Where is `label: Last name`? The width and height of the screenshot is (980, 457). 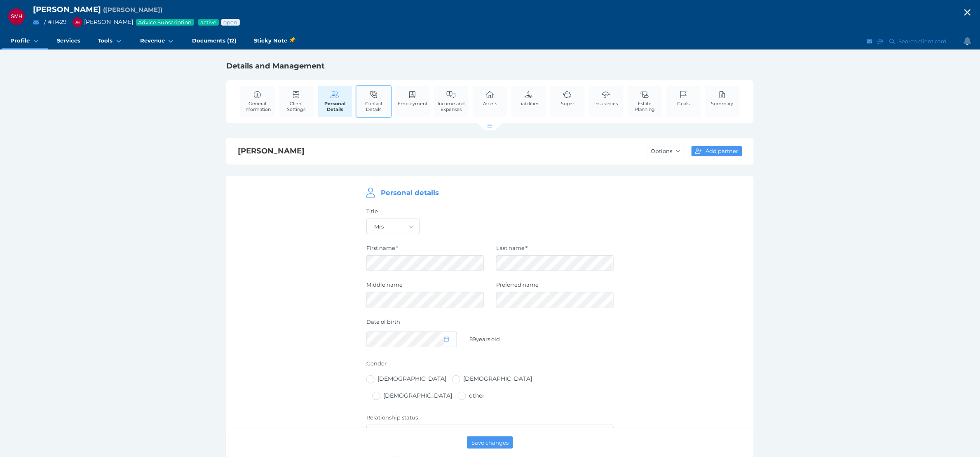
label: Last name is located at coordinates (555, 250).